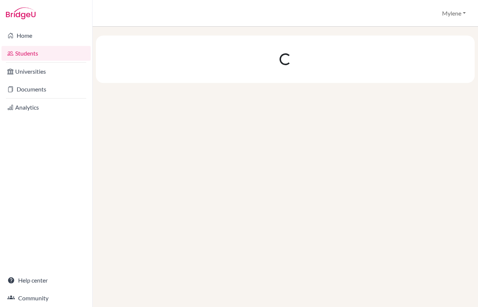 This screenshot has width=478, height=307. What do you see at coordinates (46, 36) in the screenshot?
I see `a: Home` at bounding box center [46, 36].